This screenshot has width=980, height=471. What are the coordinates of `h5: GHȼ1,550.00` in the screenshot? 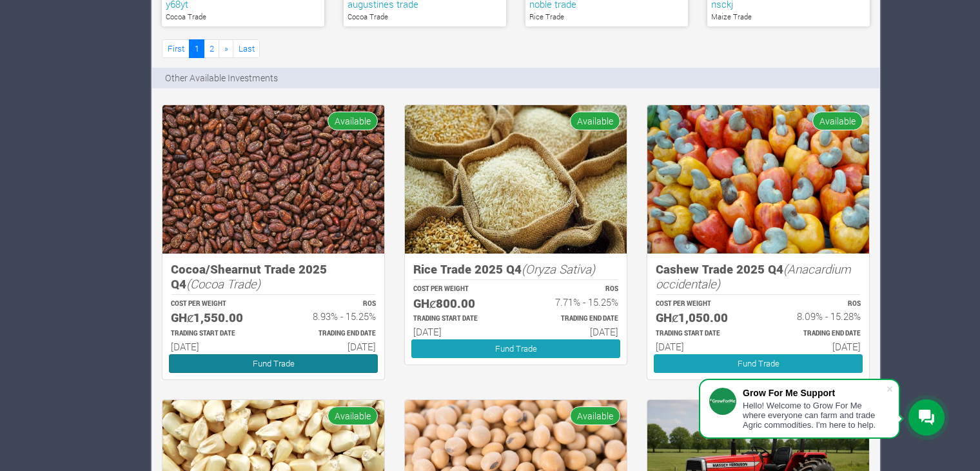 It's located at (216, 318).